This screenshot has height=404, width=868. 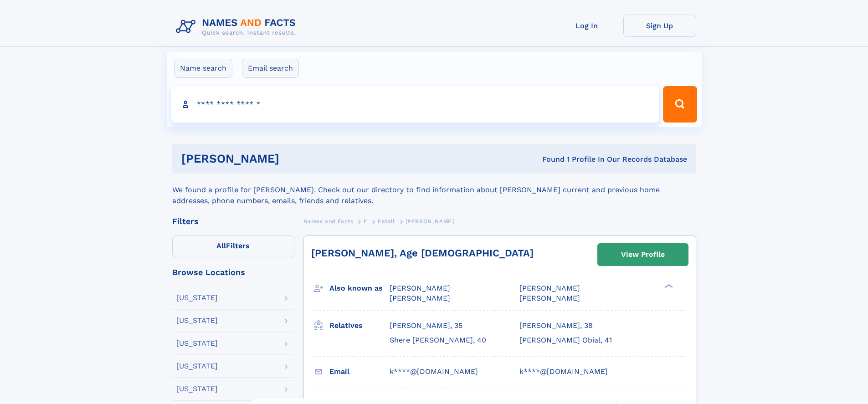 What do you see at coordinates (587, 25) in the screenshot?
I see `a: Log In` at bounding box center [587, 25].